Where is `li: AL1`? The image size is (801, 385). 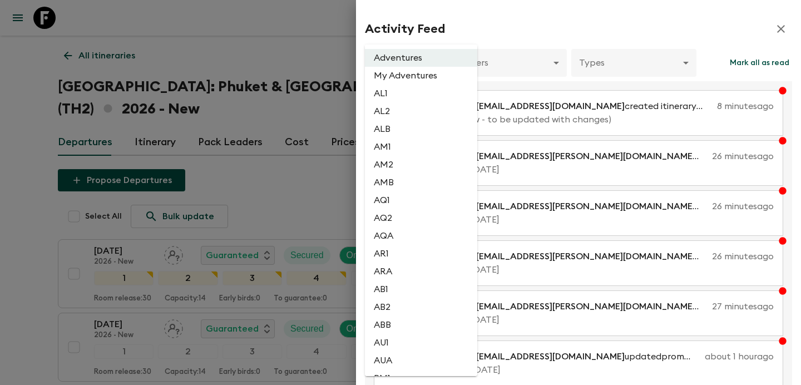 li: AL1 is located at coordinates (421, 93).